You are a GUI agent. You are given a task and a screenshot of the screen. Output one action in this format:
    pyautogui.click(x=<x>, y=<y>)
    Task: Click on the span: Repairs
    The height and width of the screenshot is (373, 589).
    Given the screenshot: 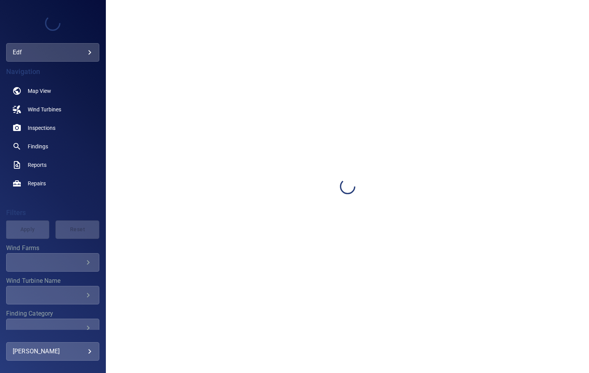 What is the action you would take?
    pyautogui.click(x=37, y=183)
    